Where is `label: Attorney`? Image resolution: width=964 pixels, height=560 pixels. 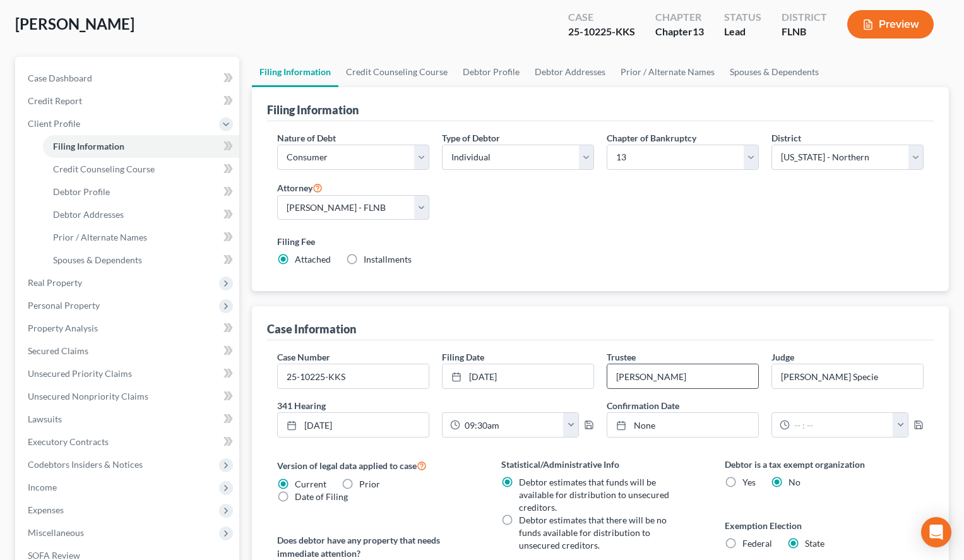 label: Attorney is located at coordinates (300, 187).